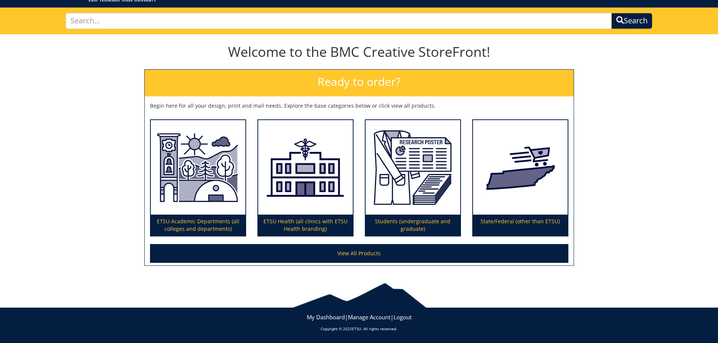 This screenshot has height=343, width=718. Describe the element at coordinates (520, 178) in the screenshot. I see `a: State/Federal (other than ETSU)` at that location.